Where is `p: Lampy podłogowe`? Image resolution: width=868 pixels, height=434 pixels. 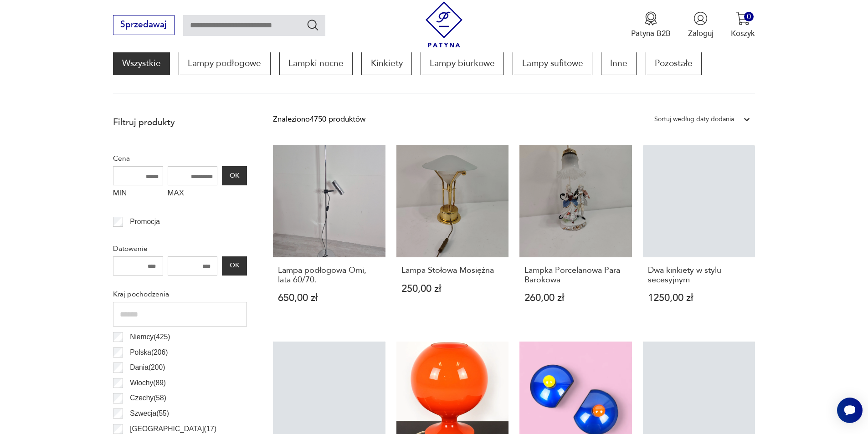 p: Lampy podłogowe is located at coordinates (224, 63).